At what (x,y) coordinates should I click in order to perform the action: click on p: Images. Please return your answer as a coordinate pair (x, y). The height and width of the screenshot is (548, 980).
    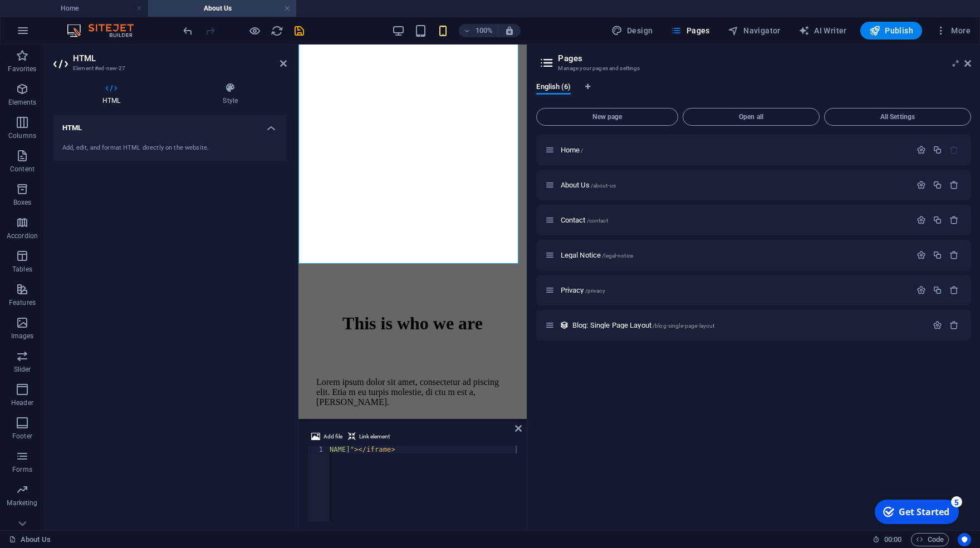
    Looking at the image, I should click on (22, 336).